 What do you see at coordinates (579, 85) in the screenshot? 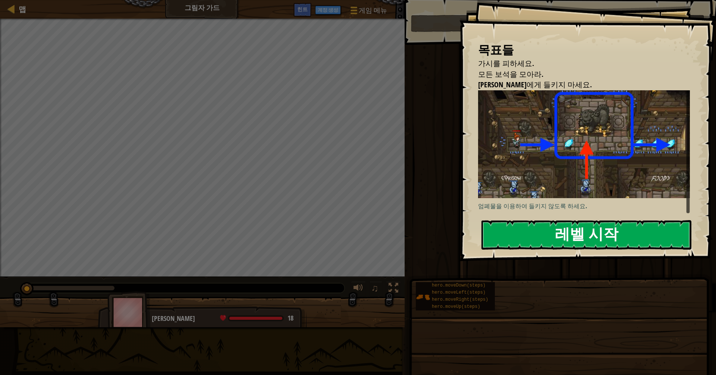
I see `li: 오우거에게 들키지 마세요.` at bounding box center [579, 85].